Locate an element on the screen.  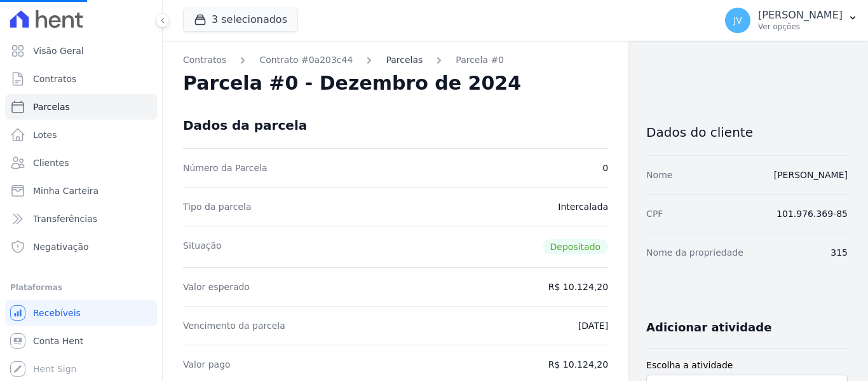
span: JV is located at coordinates (738, 20).